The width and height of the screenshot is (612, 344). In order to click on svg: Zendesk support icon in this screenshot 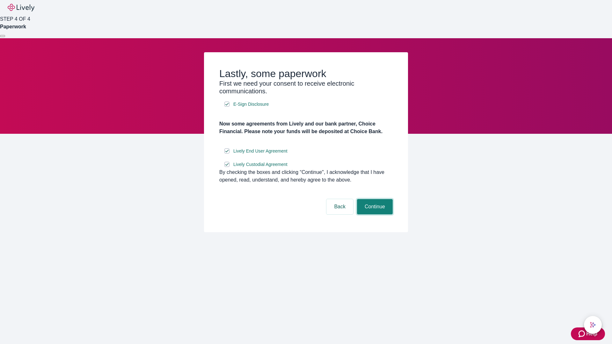, I will do `click(583, 334)`.